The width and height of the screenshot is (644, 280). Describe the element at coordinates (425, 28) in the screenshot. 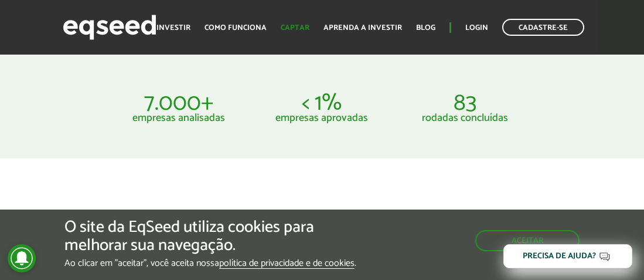

I see `a: Blog` at that location.